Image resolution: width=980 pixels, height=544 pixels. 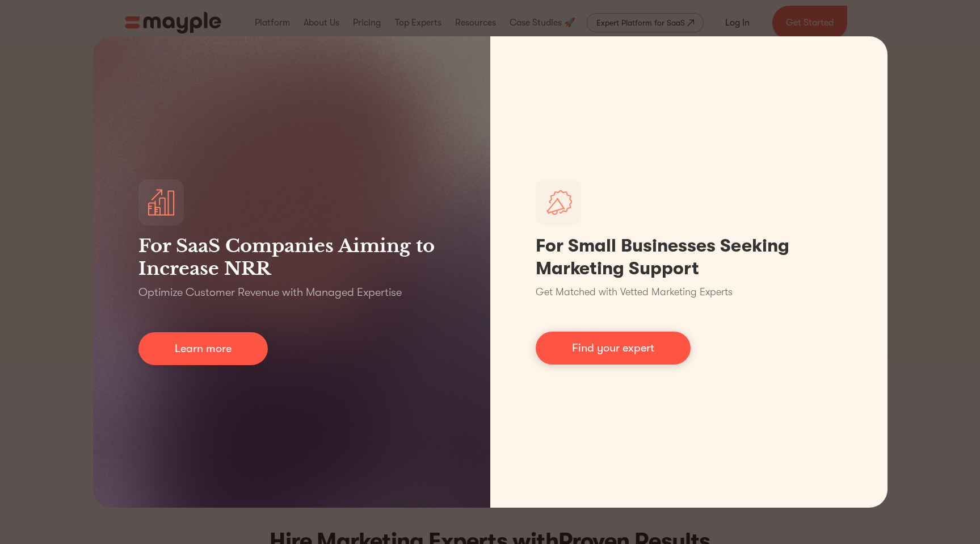 What do you see at coordinates (203, 348) in the screenshot?
I see `a: Learn more` at bounding box center [203, 348].